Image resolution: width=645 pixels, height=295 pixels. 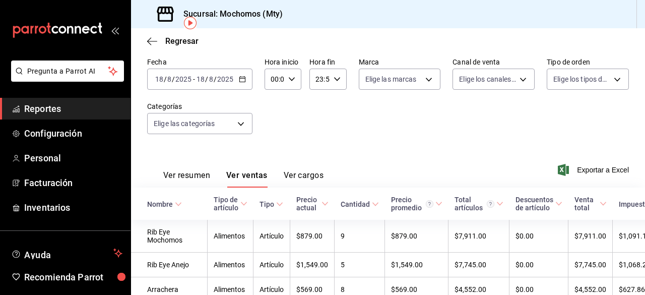 I want to click on button: Ver resumen, so click(x=186, y=179).